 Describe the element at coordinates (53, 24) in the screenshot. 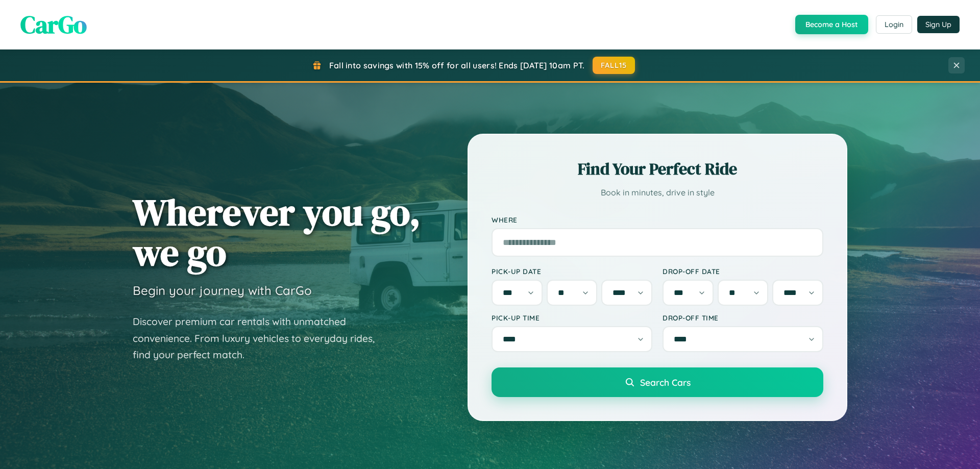

I see `span: CarGo` at that location.